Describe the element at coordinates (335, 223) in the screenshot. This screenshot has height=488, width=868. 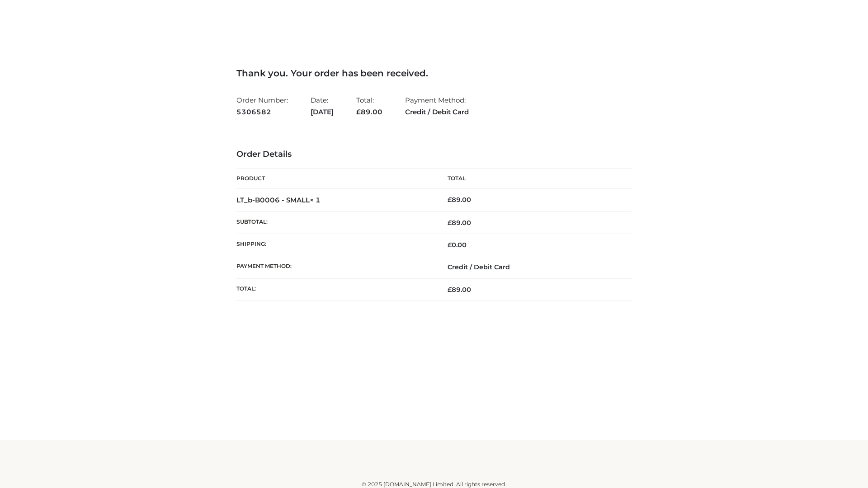
I see `th: Subtotal:` at that location.